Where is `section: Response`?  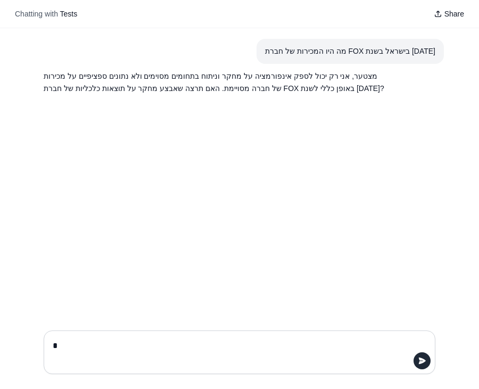
section: Response is located at coordinates (214, 82).